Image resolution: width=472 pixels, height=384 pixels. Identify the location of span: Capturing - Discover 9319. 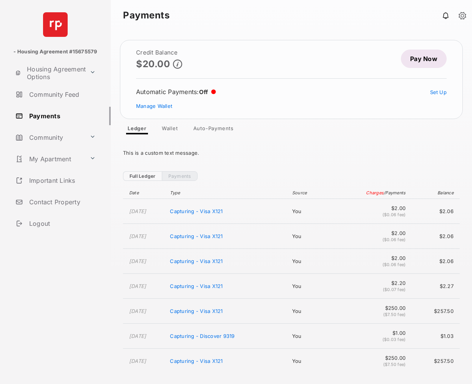
(202, 336).